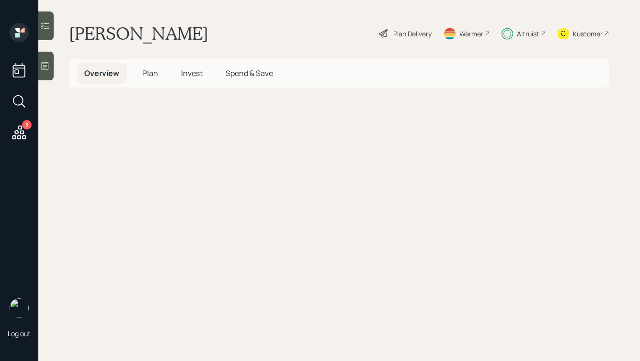 Image resolution: width=640 pixels, height=361 pixels. I want to click on div: Kustomer, so click(587, 34).